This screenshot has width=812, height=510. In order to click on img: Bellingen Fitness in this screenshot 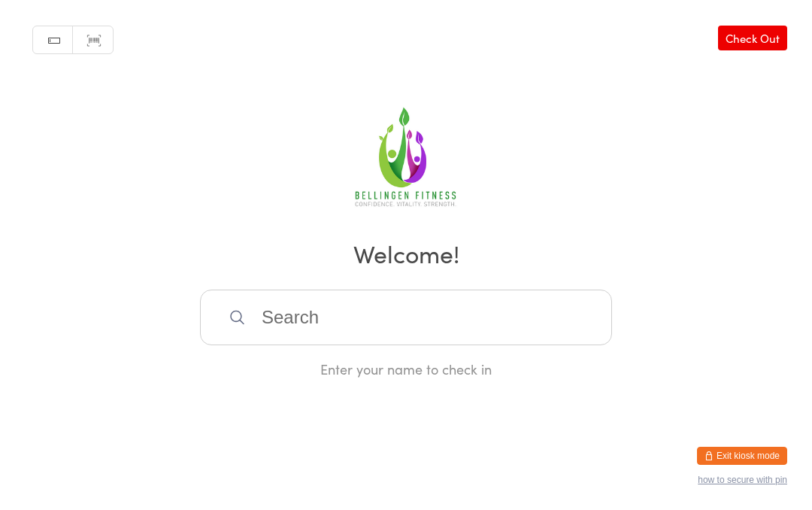, I will do `click(406, 159)`.